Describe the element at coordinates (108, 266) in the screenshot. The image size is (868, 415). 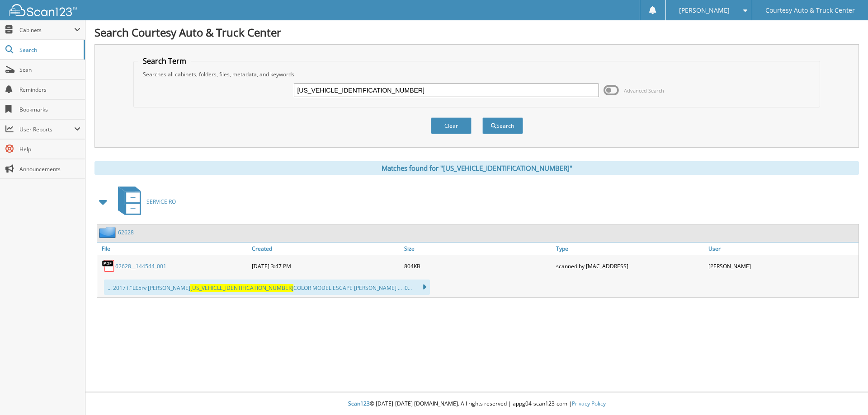
I see `img: PDF.png` at that location.